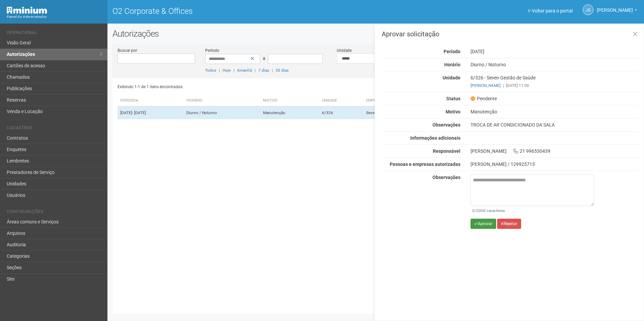  What do you see at coordinates (452, 51) in the screenshot?
I see `strong: Período` at bounding box center [452, 51].